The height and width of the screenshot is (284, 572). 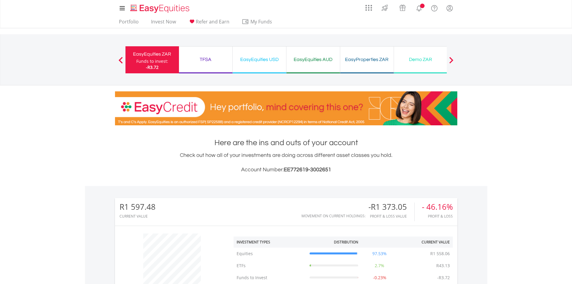 I want to click on th: Investment Types, so click(x=270, y=242).